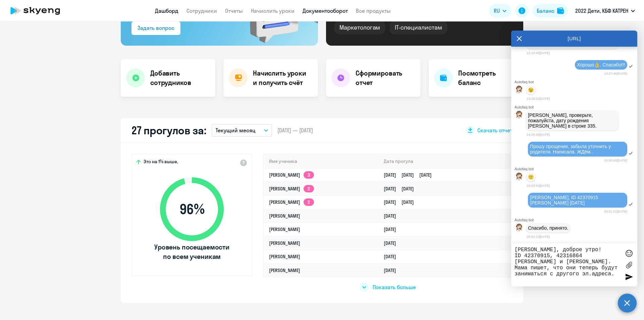 The height and width of the screenshot is (320, 644). Describe the element at coordinates (488, 78) in the screenshot. I see `h4: Посмотреть баланс` at that location.